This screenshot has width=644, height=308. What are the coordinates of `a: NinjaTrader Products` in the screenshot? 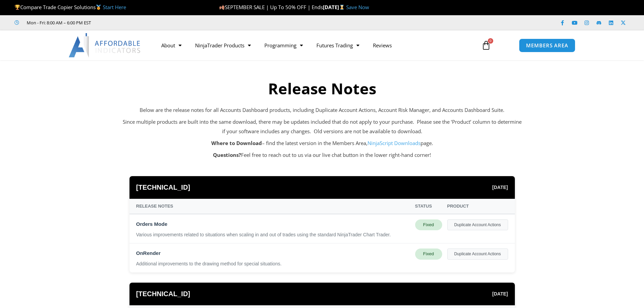 It's located at (222, 45).